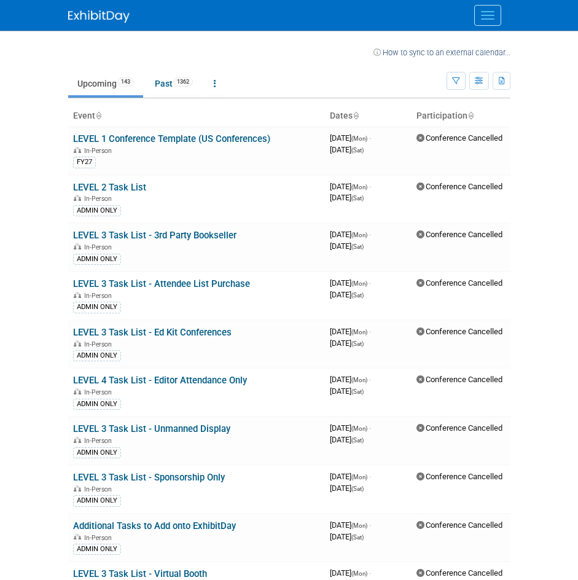  What do you see at coordinates (149, 478) in the screenshot?
I see `a: LEVEL 3 Task List - Sponsorship Only` at bounding box center [149, 478].